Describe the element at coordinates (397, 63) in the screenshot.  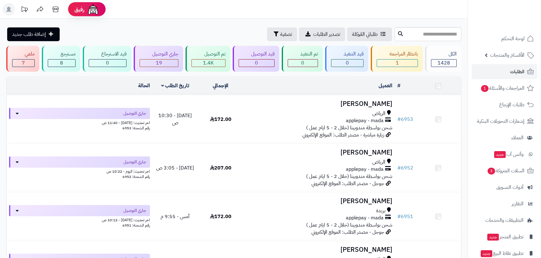
I see `div: 1` at that location.